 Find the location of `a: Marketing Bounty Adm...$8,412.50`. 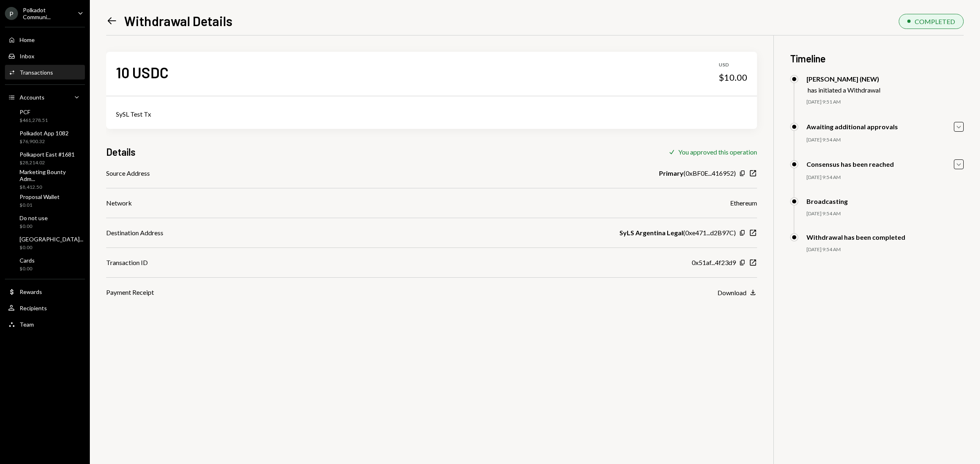

a: Marketing Bounty Adm...$8,412.50 is located at coordinates (45, 180).